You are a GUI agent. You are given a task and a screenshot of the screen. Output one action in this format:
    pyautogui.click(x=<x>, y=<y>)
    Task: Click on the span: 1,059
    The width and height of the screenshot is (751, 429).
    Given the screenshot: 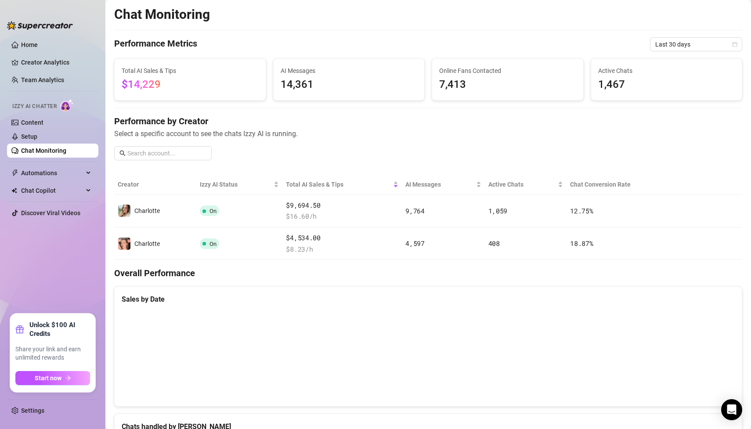 What is the action you would take?
    pyautogui.click(x=498, y=211)
    